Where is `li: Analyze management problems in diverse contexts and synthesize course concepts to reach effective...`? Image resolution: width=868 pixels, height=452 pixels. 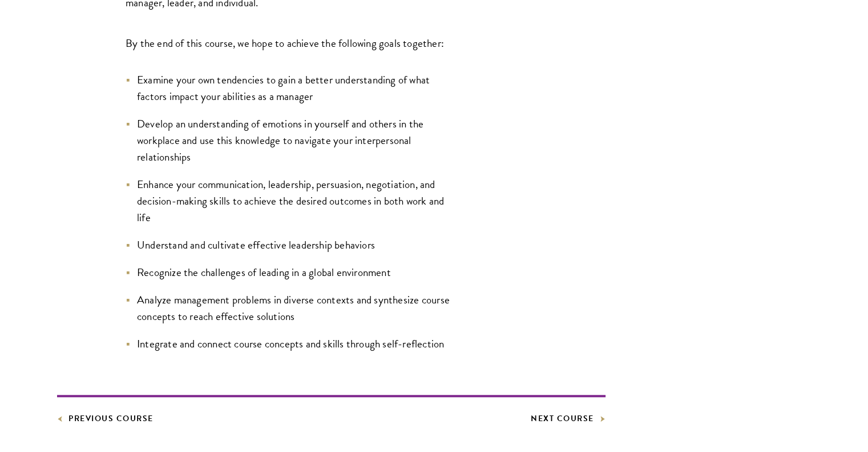
li: Analyze management problems in diverse contexts and synthesize course concepts to reach effective... is located at coordinates (288, 308).